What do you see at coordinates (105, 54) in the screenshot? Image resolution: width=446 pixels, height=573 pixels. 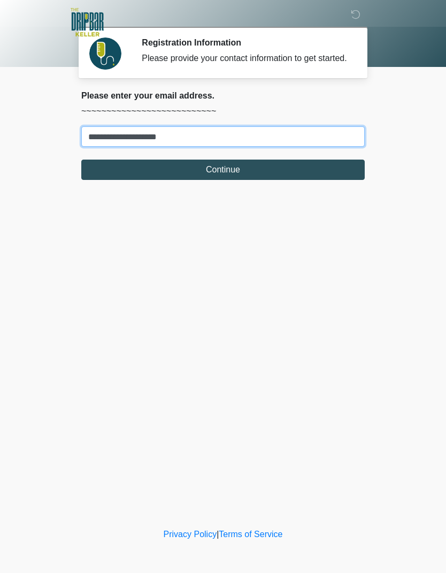 I see `img: Agent Avatar` at bounding box center [105, 54].